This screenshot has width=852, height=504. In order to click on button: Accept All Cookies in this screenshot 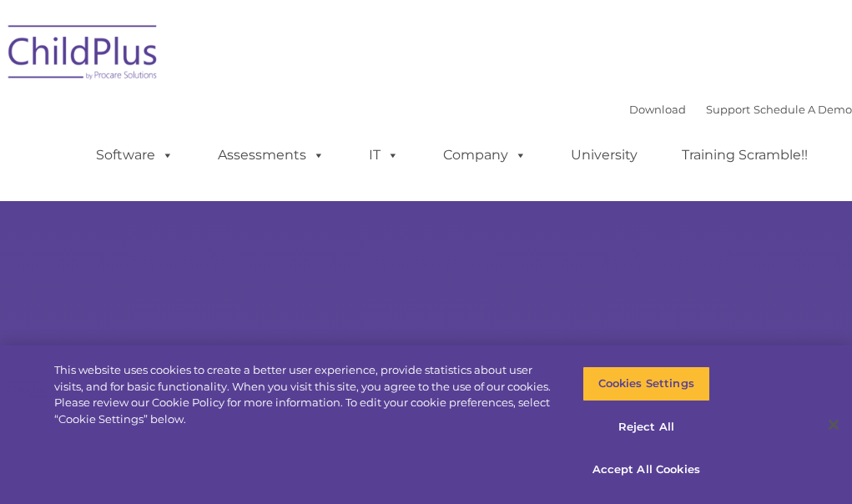, I will do `click(646, 469)`.